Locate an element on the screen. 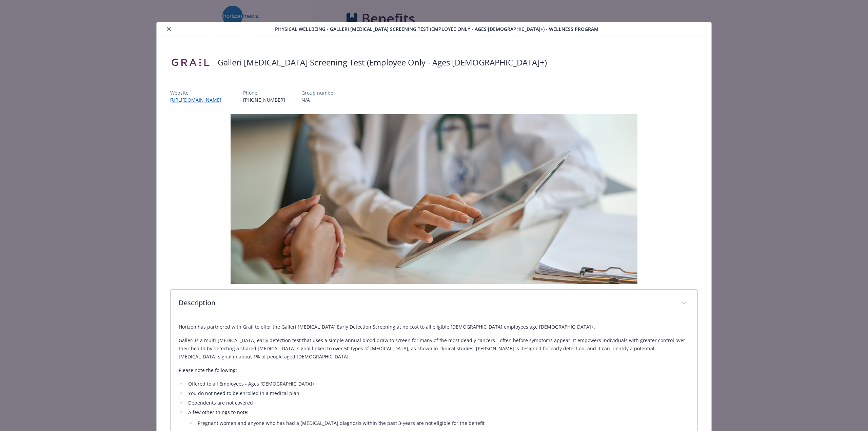 The width and height of the screenshot is (868, 431). p: Group number is located at coordinates (318, 93).